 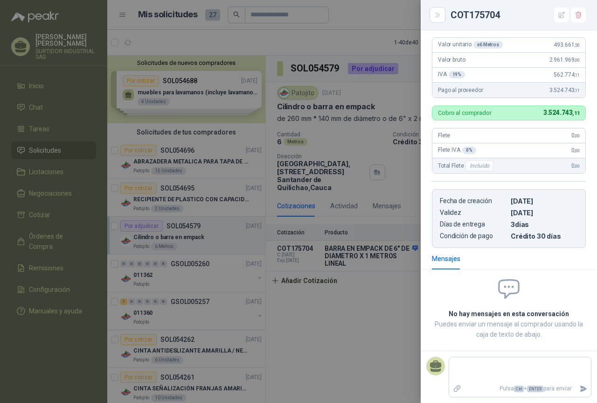 What do you see at coordinates (583, 388) in the screenshot?
I see `button: Enviar` at bounding box center [583, 388].